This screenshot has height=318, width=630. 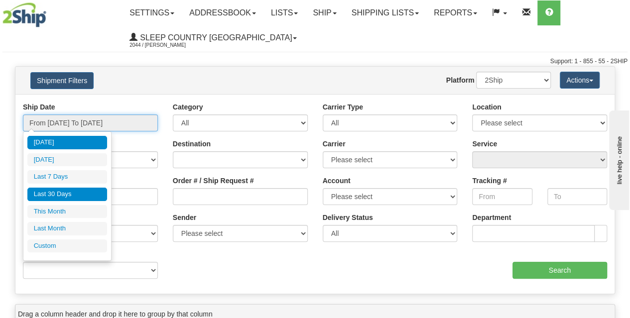 I want to click on li: This Month, so click(x=67, y=212).